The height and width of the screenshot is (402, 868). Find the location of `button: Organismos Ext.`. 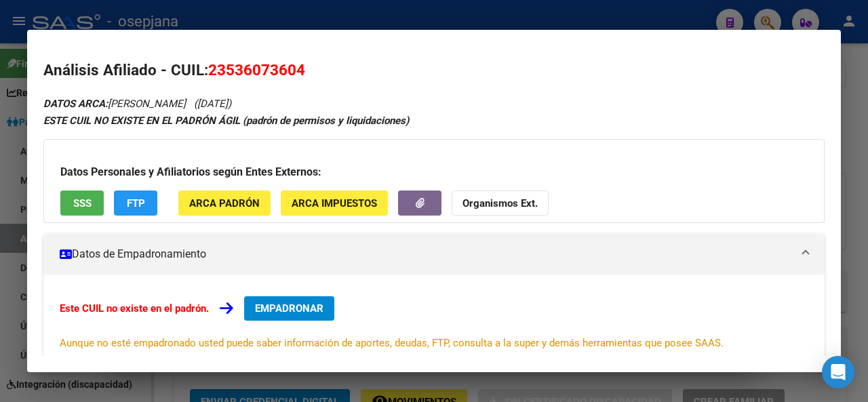

button: Organismos Ext. is located at coordinates (500, 203).